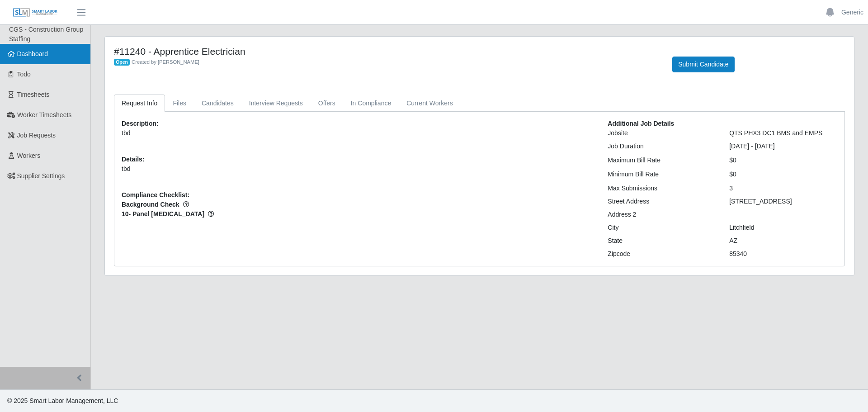 The image size is (868, 412). I want to click on div: Maximum Bill Rate, so click(662, 160).